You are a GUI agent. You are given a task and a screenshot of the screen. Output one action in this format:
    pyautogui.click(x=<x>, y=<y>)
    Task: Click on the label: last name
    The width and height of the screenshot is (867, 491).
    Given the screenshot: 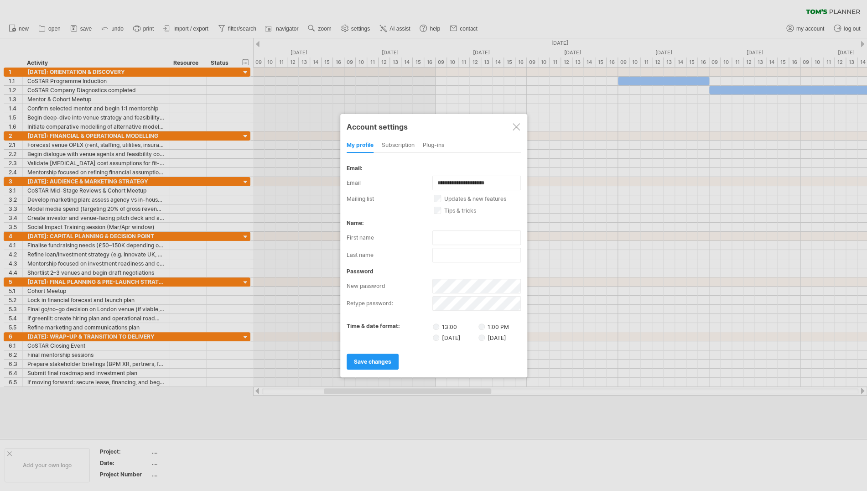 What is the action you would take?
    pyautogui.click(x=389, y=255)
    